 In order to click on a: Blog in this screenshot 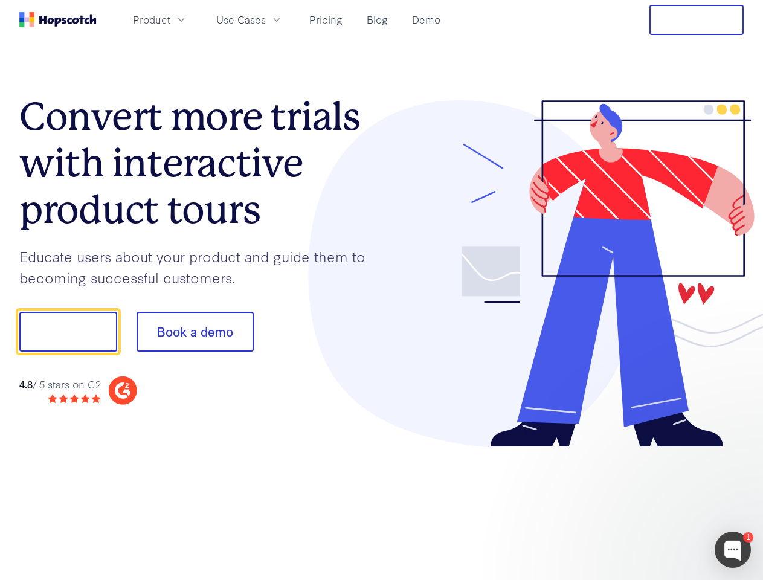, I will do `click(377, 19)`.